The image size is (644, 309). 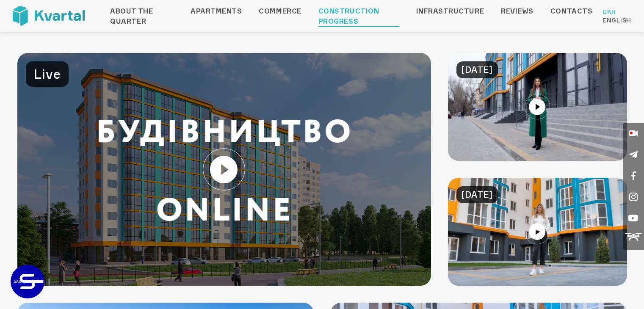 I want to click on font: Construction progress, so click(x=348, y=16).